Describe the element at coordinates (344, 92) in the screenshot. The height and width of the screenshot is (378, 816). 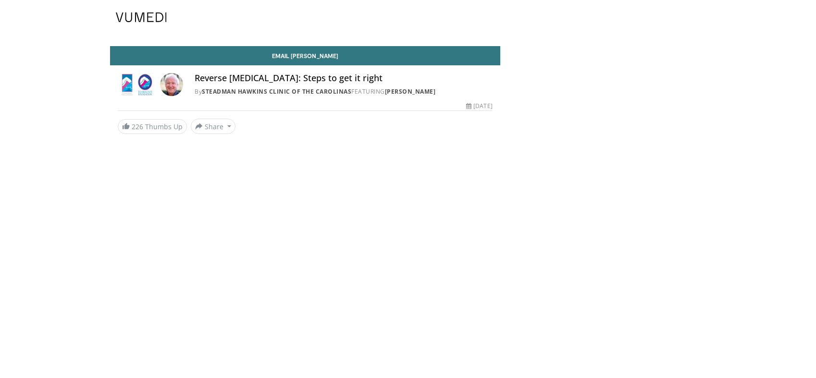
I see `div: By FEATURING` at that location.